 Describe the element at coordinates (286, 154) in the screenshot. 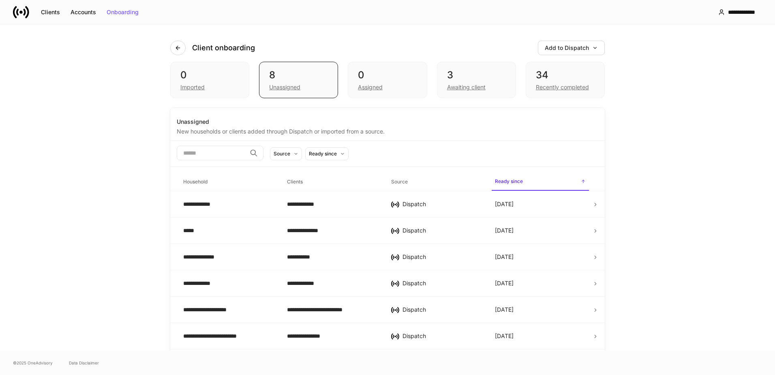

I see `button: Source` at that location.